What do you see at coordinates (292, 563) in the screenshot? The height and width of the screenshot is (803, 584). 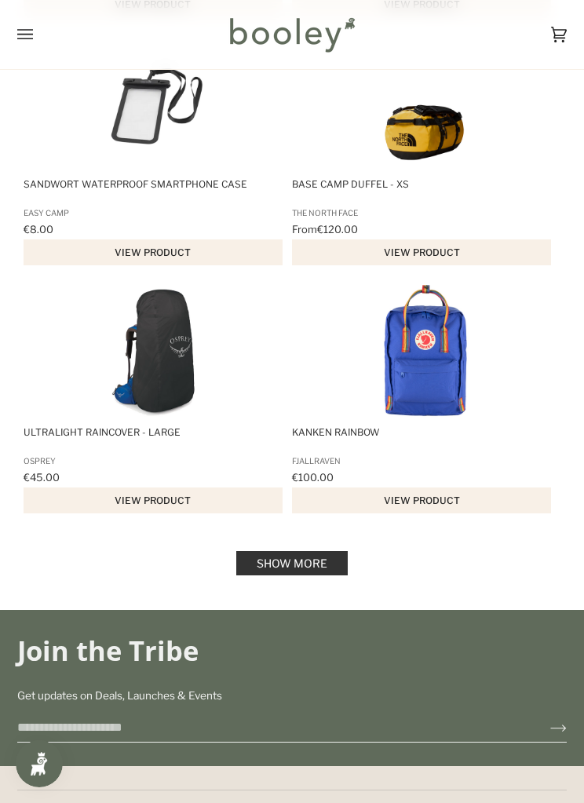 I see `div: Pagination` at bounding box center [292, 563].